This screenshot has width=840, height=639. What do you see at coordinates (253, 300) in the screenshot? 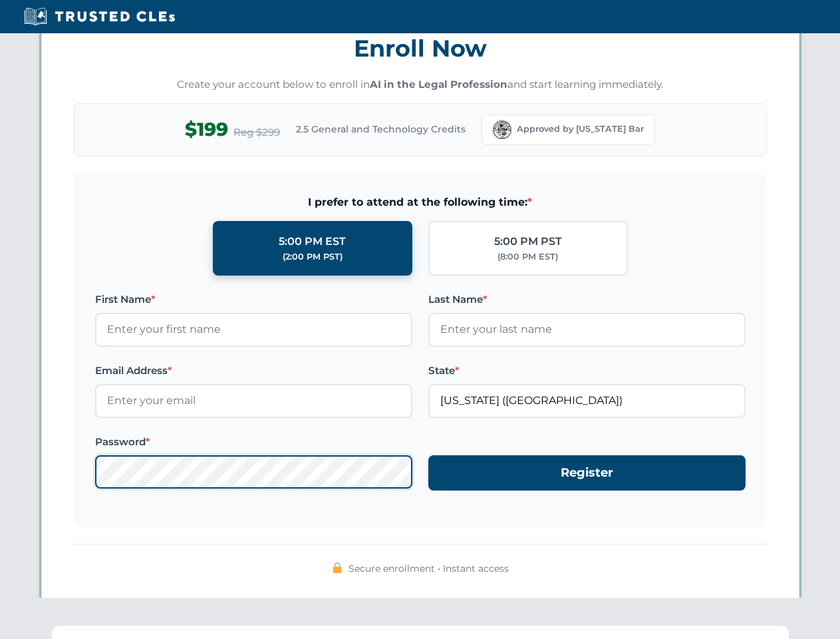
I see `label: First Name` at bounding box center [253, 300].